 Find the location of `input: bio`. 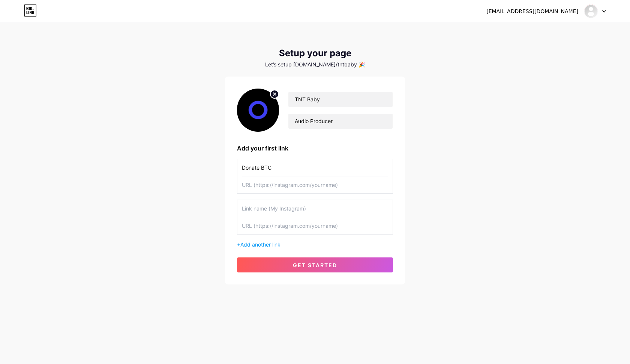

input: bio is located at coordinates (341, 121).